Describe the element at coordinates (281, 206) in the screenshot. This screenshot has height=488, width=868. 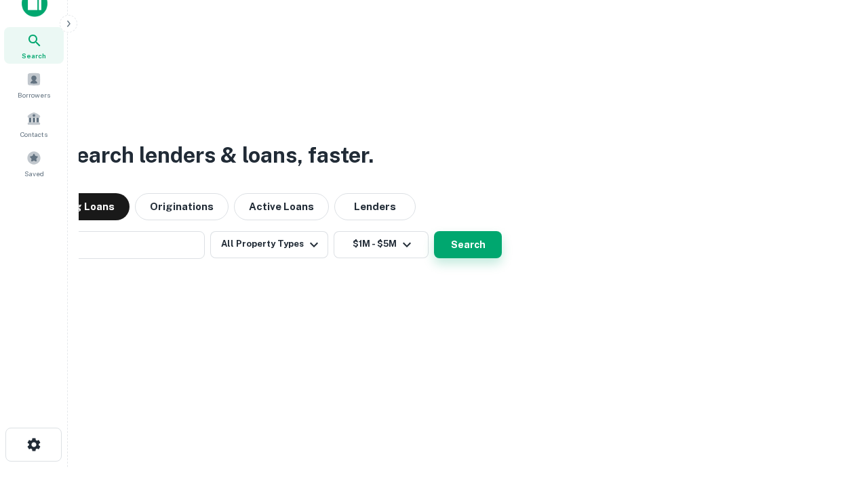
I see `button: Active Loans` at that location.